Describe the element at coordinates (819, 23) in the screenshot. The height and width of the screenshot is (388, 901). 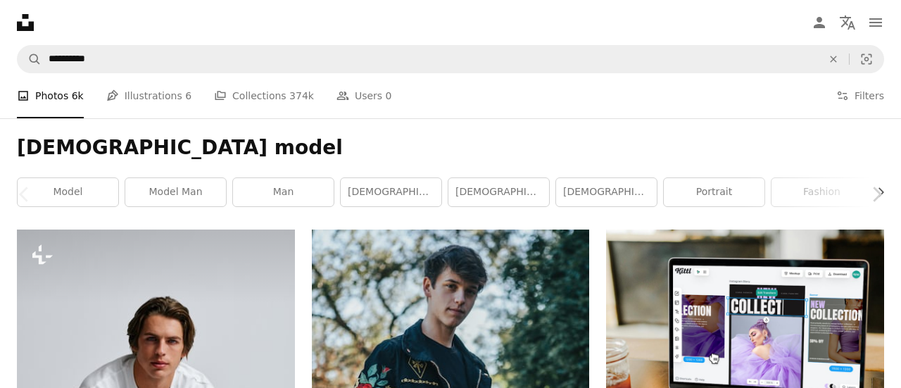
I see `a: Log in / Sign up` at that location.